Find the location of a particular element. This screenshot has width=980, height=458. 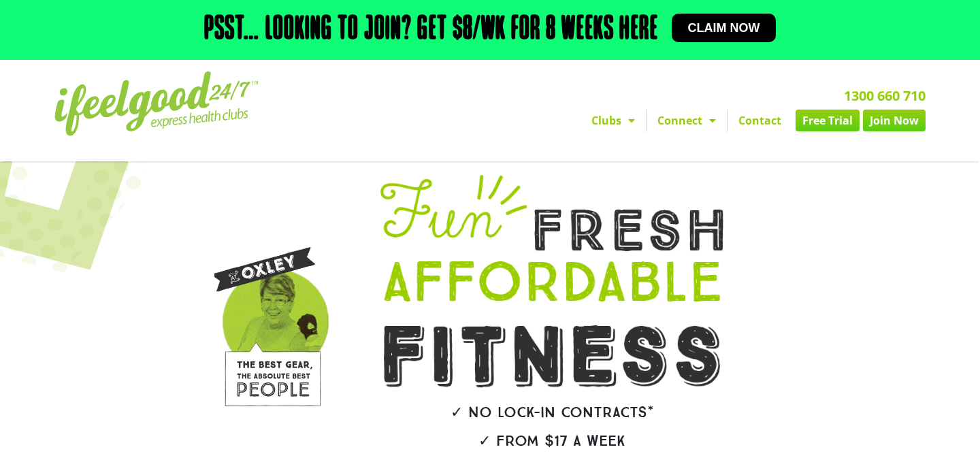

nav: Menu is located at coordinates (645, 121).